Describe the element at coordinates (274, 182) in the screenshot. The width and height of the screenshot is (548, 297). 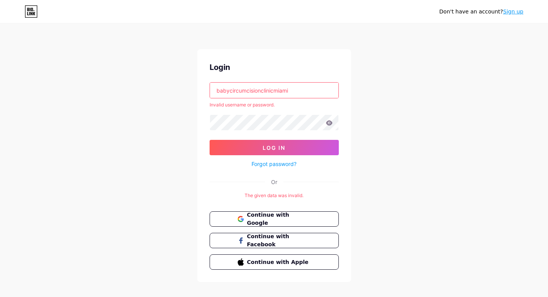
I see `div: Or` at that location.